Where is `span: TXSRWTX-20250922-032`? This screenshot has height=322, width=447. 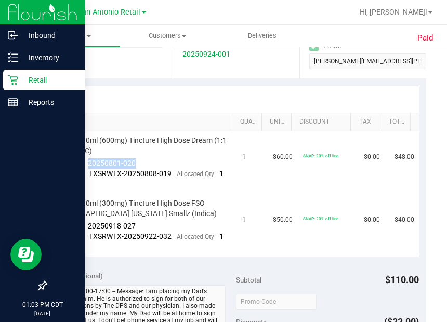
span: TXSRWTX-20250922-032 is located at coordinates (130, 236).